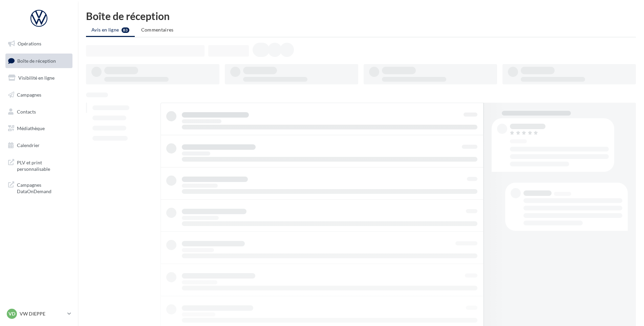 This screenshot has height=326, width=644. What do you see at coordinates (28, 145) in the screenshot?
I see `span: Calendrier` at bounding box center [28, 145].